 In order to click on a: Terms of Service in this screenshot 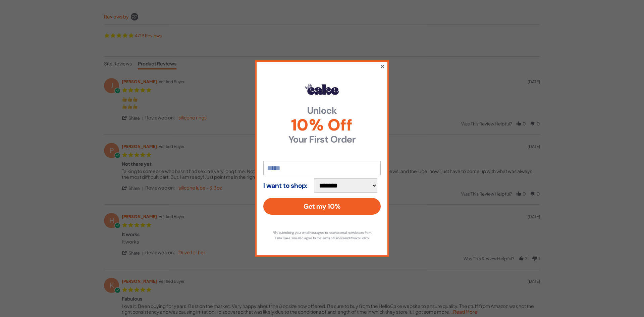, I will do `click(333, 238)`.